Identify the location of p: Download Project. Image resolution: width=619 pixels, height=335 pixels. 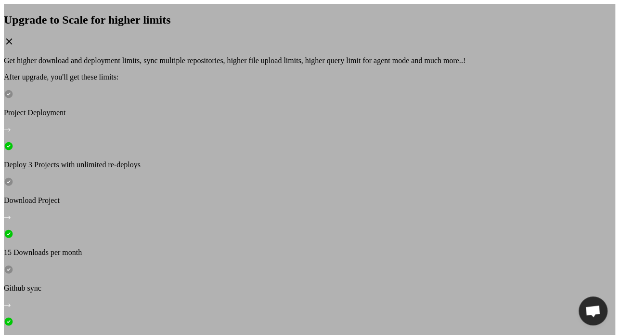
(310, 200).